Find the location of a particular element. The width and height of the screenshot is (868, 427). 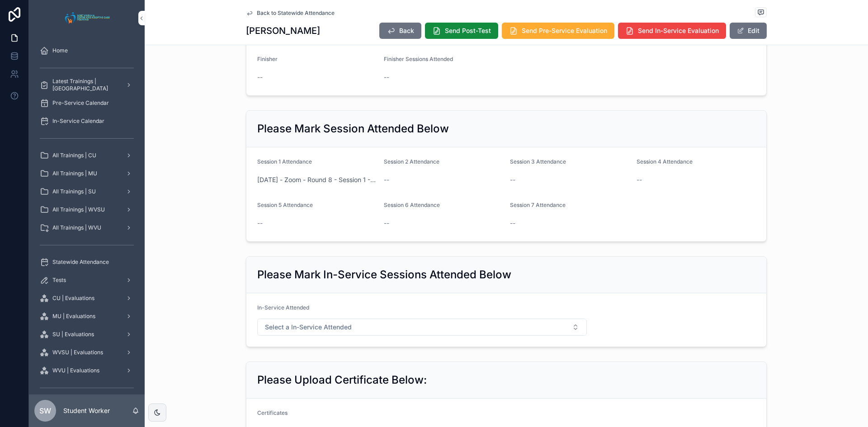

span: Back to Statewide Attendance is located at coordinates (296, 14).